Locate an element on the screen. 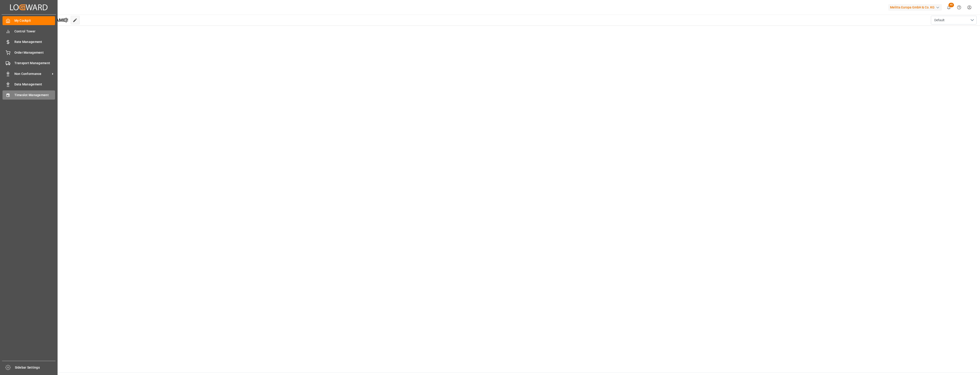 This screenshot has width=980, height=375. a: Data Management is located at coordinates (29, 84).